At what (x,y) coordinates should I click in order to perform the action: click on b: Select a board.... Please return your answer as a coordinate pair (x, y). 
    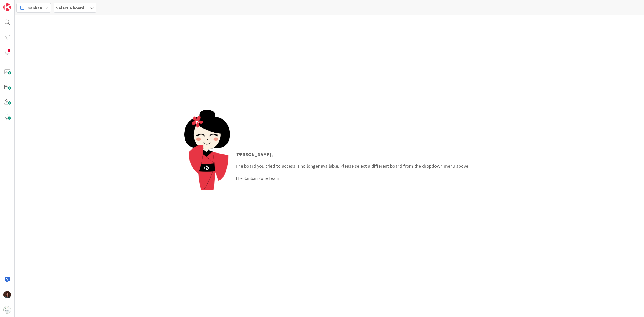
    Looking at the image, I should click on (72, 8).